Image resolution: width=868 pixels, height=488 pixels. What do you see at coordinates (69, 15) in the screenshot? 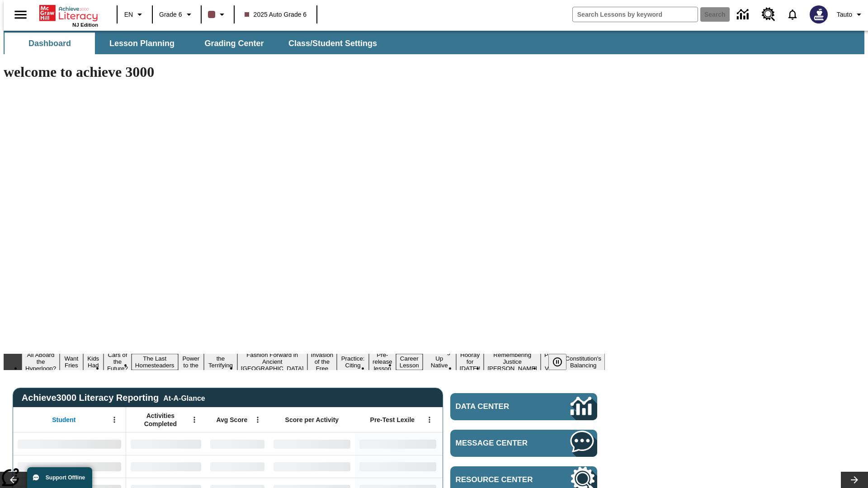
I see `div: Home` at bounding box center [69, 15].